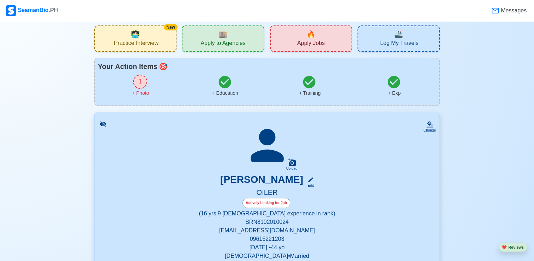 Image resolution: width=534 pixels, height=261 pixels. Describe the element at coordinates (53, 10) in the screenshot. I see `span: .PH` at that location.